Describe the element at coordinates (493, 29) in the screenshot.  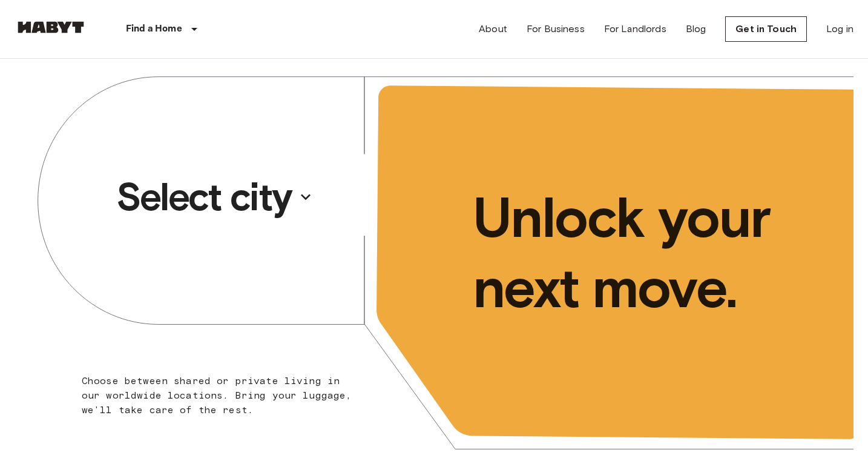
I see `a: About` at that location.